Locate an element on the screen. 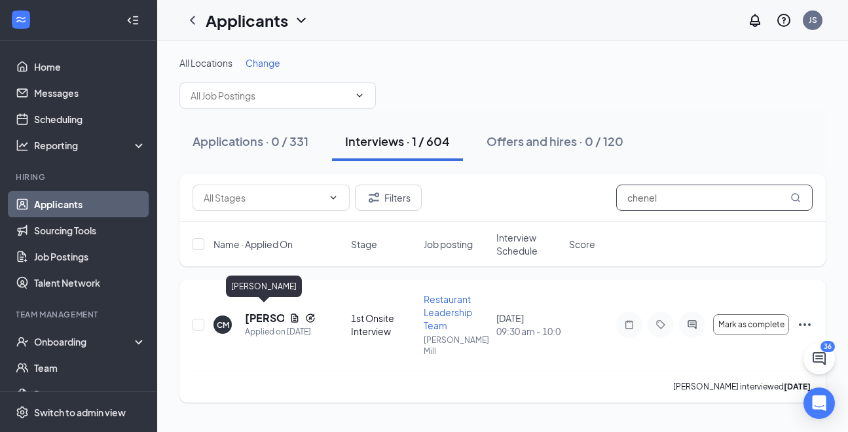  span: All Locations is located at coordinates (206, 63).